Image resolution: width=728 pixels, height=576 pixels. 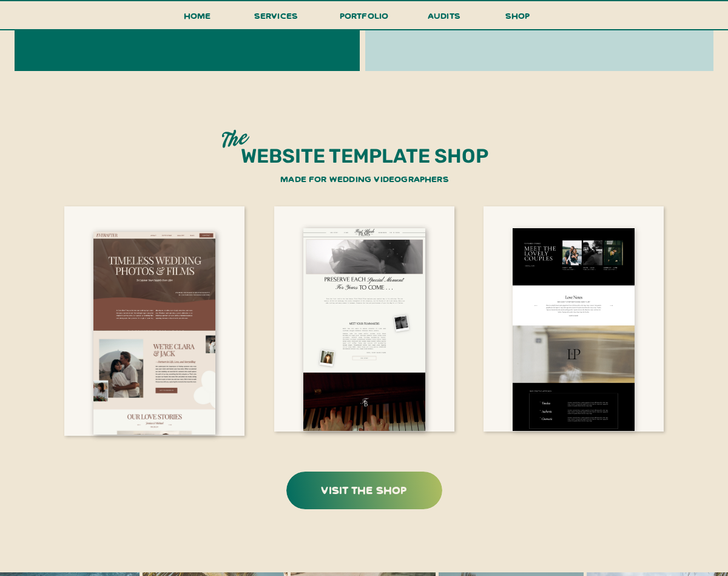 What do you see at coordinates (518, 18) in the screenshot?
I see `a: shop` at bounding box center [518, 18].